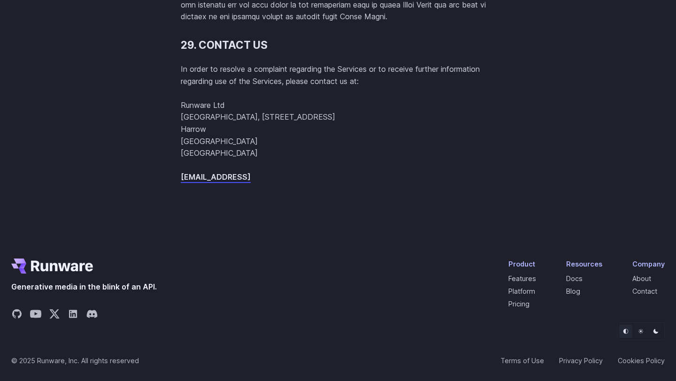 This screenshot has height=381, width=676. I want to click on a: About, so click(642, 279).